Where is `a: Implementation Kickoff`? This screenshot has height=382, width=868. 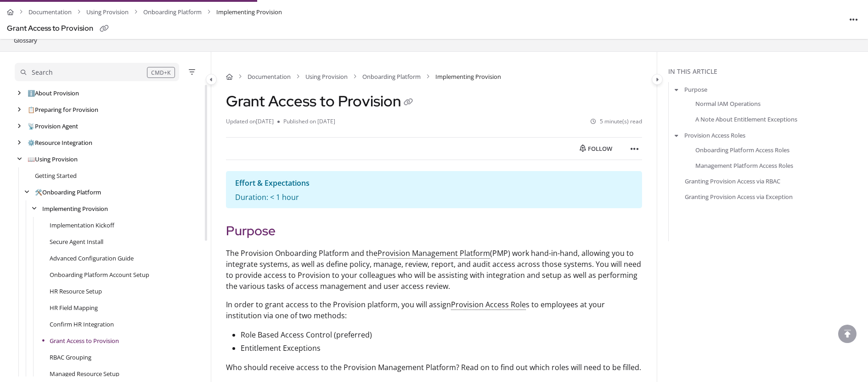 a: Implementation Kickoff is located at coordinates (82, 225).